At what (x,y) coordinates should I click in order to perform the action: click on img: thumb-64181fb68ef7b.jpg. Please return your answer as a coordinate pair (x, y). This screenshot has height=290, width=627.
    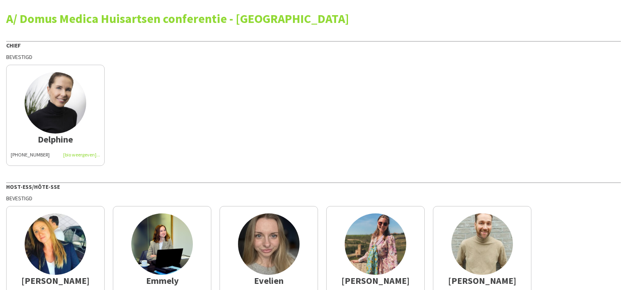
    Looking at the image, I should click on (55, 103).